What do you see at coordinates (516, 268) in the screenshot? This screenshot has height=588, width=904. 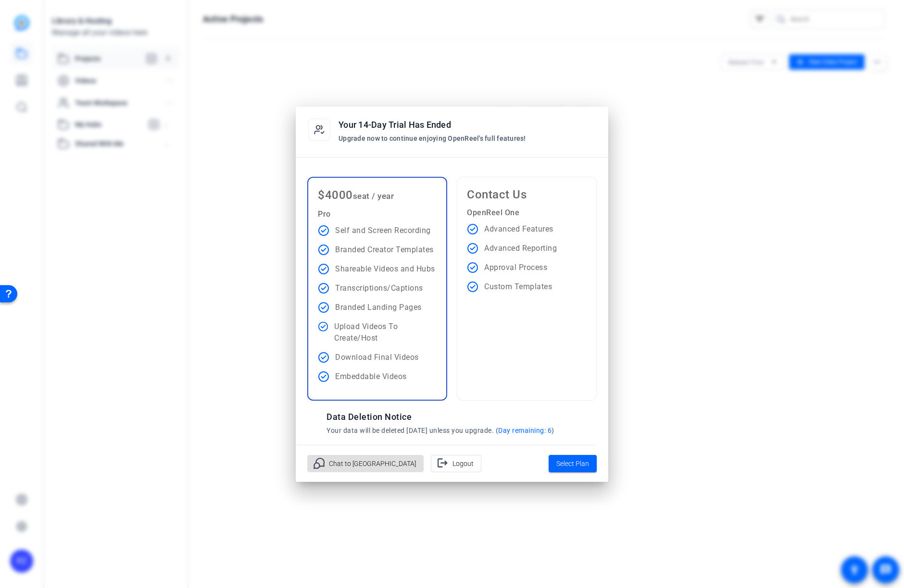 I see `p: Approval Process` at bounding box center [516, 268].